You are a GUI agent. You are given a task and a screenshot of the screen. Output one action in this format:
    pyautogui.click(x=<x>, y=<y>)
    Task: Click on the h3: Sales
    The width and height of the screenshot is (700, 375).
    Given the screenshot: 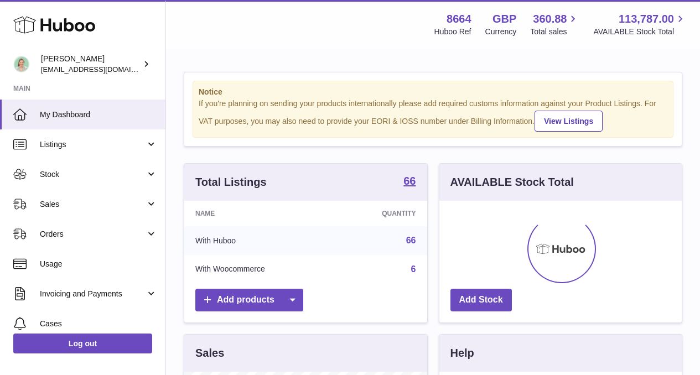 What is the action you would take?
    pyautogui.click(x=210, y=353)
    